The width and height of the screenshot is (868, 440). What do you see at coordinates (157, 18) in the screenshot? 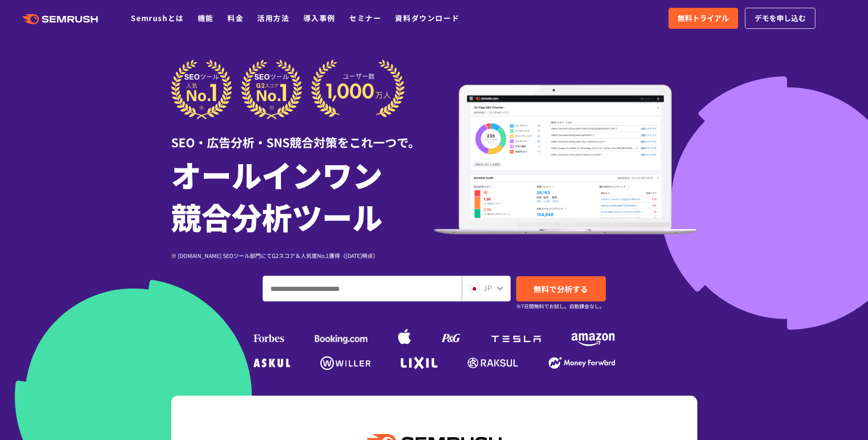
I see `a: Semrushとは` at bounding box center [157, 18].